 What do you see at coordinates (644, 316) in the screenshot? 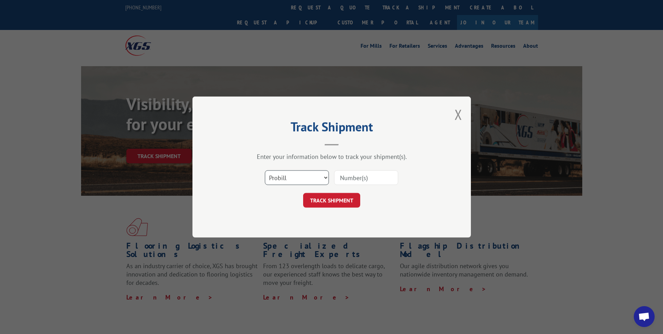
I see `div: Open chat` at bounding box center [644, 316].